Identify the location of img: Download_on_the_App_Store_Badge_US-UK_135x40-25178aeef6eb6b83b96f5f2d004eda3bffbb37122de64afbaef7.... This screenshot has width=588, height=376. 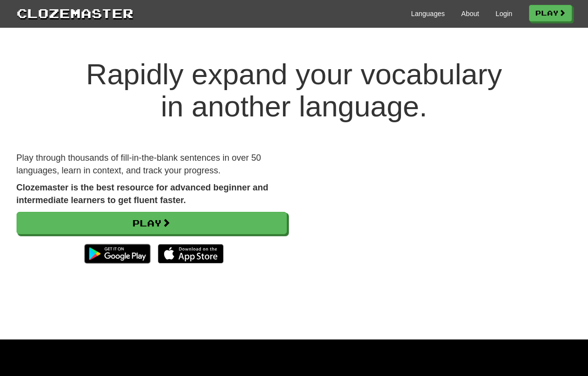
(190, 254).